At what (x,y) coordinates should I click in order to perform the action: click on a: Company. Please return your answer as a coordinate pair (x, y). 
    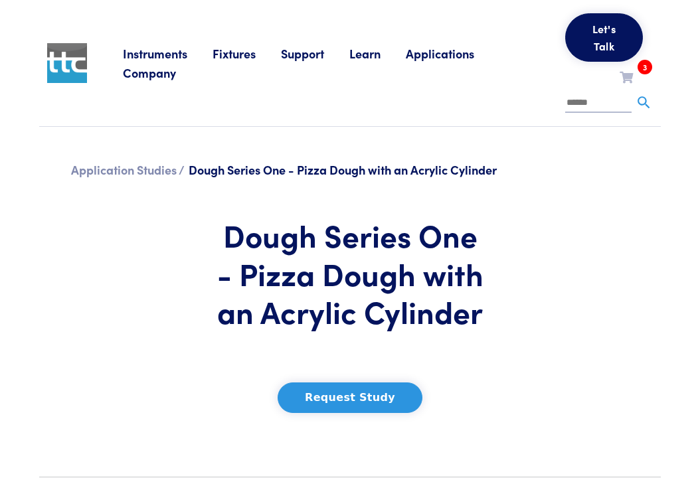
    Looking at the image, I should click on (162, 72).